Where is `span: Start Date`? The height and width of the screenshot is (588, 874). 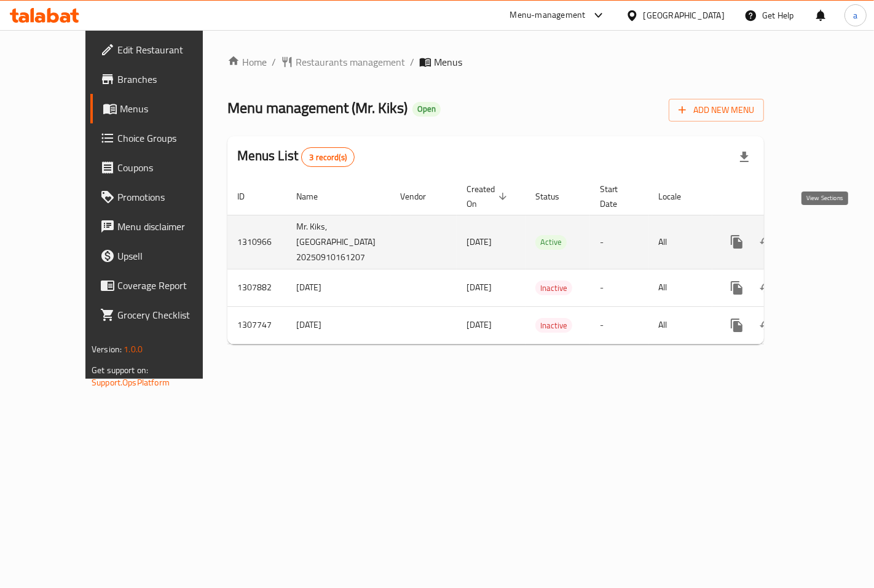
span: Start Date is located at coordinates (617, 197).